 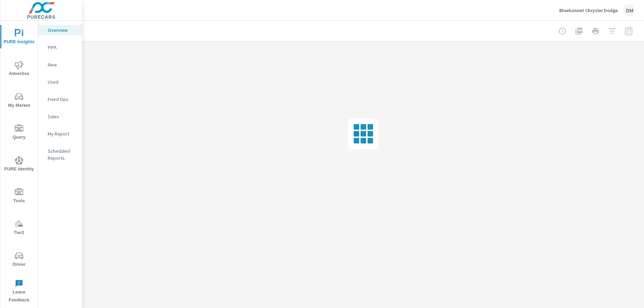 What do you see at coordinates (20, 165) in the screenshot?
I see `span: PURE Identity` at bounding box center [20, 165].